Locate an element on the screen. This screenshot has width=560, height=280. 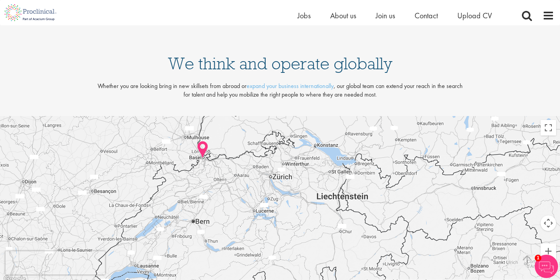
button: Toggle fullscreen view is located at coordinates (549, 128).